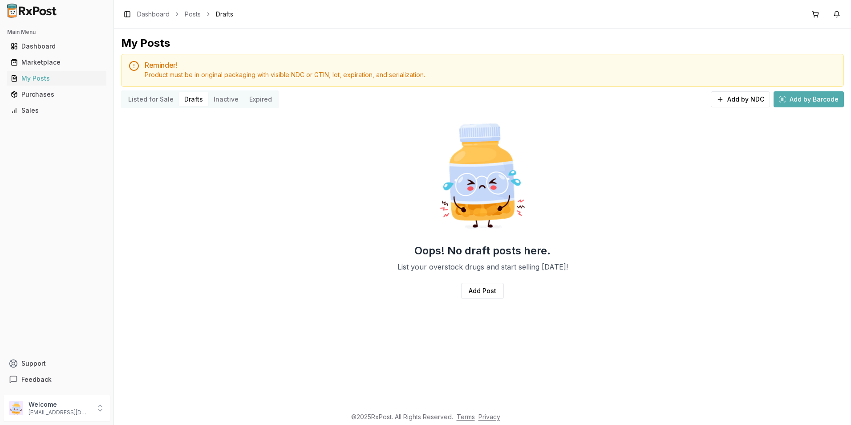  What do you see at coordinates (490, 65) in the screenshot?
I see `h5: Reminder!` at bounding box center [490, 65].